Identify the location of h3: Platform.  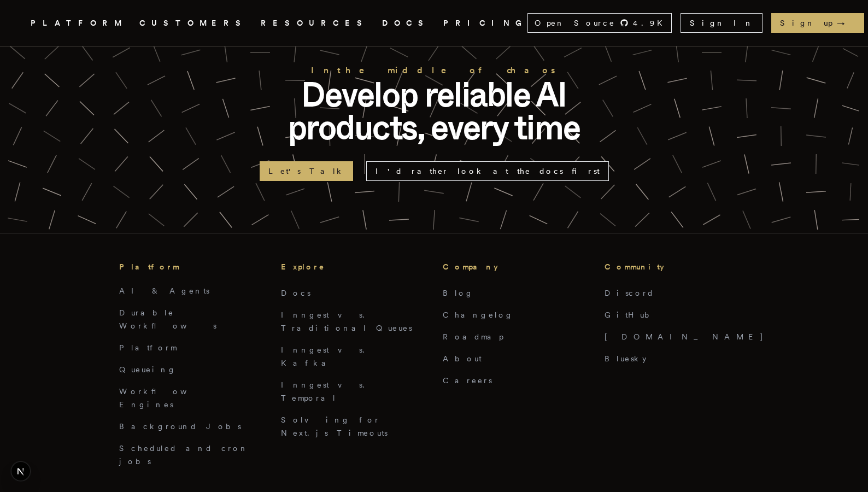
(192, 267).